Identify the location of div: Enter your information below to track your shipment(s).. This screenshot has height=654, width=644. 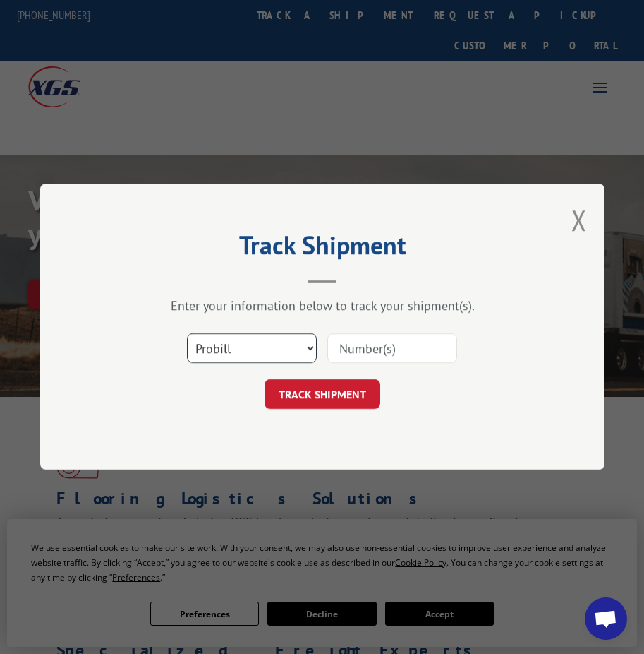
(322, 306).